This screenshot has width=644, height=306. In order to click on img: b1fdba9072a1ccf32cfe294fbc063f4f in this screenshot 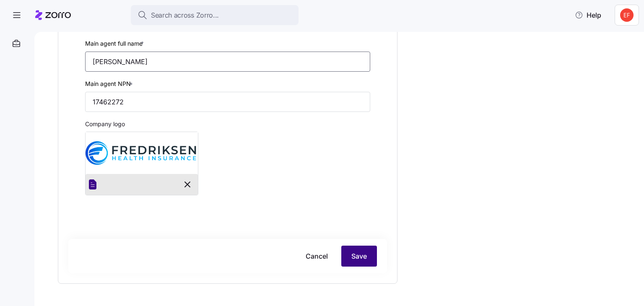, I will do `click(627, 15)`.